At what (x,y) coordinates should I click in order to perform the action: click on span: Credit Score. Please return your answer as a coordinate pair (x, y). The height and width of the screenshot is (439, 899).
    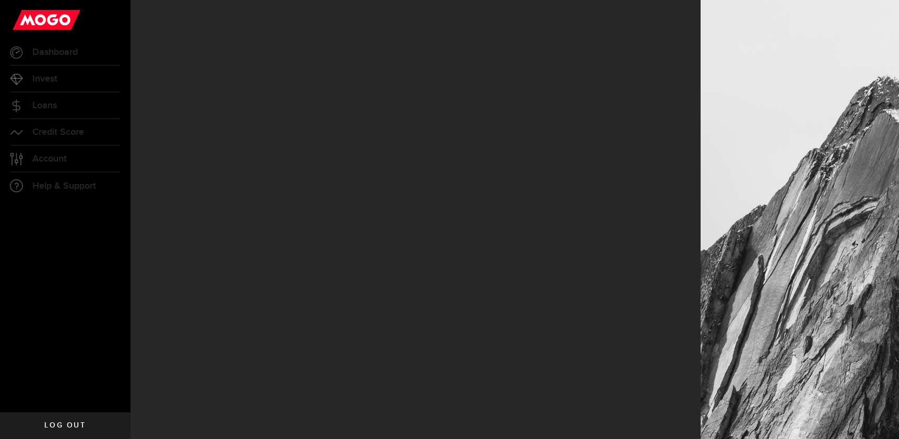
    Looking at the image, I should click on (58, 132).